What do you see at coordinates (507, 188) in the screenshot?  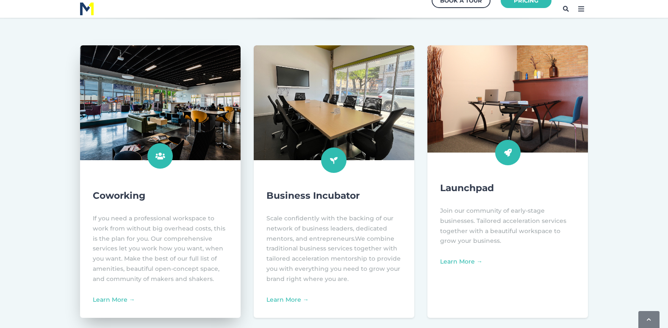 I see `h4: Launchpad` at bounding box center [507, 188].